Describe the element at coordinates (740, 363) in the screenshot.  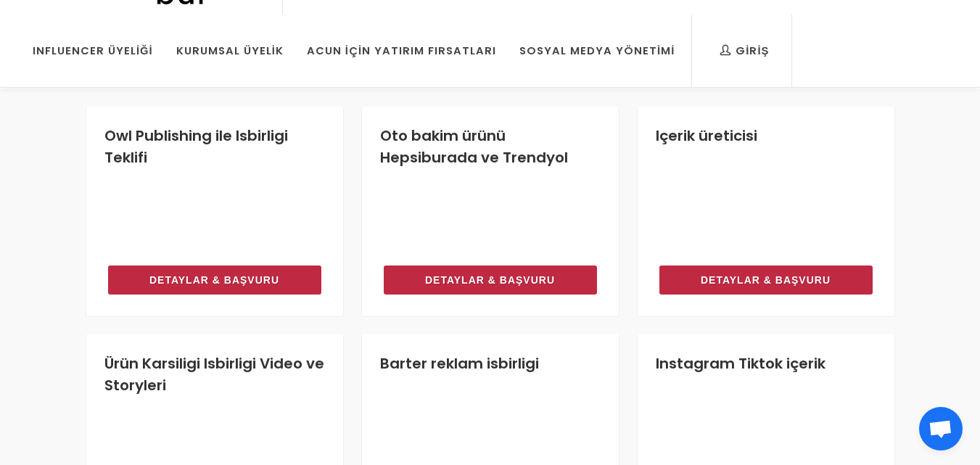
I see `a: Instagram Tiktok içerik` at that location.